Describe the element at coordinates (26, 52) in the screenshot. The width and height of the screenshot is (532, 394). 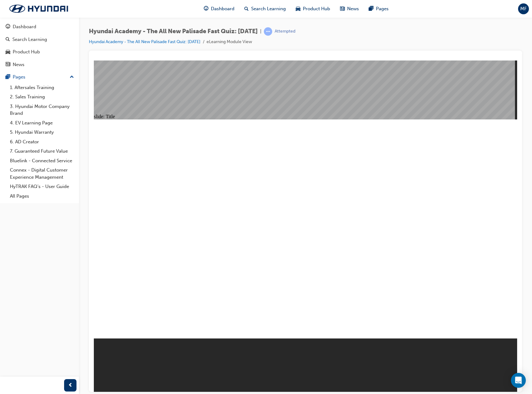
I see `div: Product Hub` at that location.